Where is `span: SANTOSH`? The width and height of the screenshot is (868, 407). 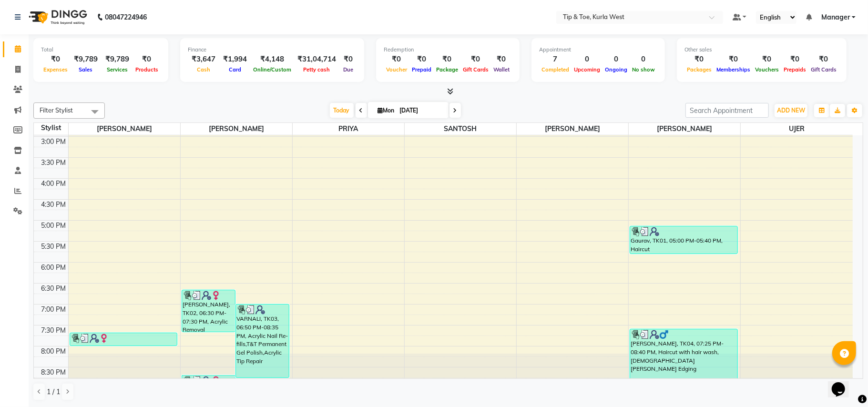
span: SANTOSH is located at coordinates (461, 128).